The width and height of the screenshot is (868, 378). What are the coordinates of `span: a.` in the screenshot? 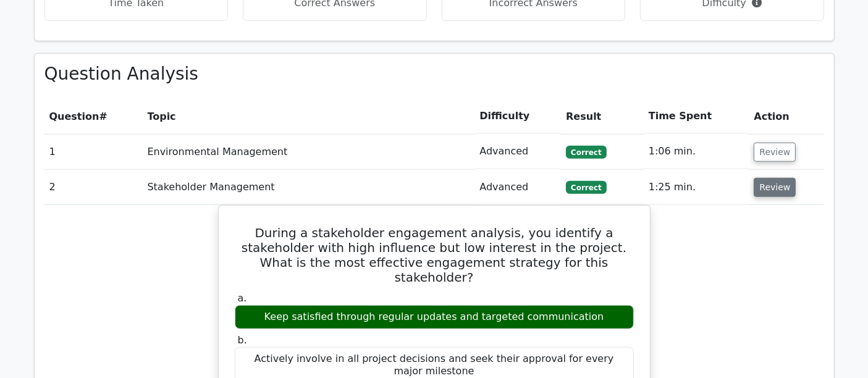 It's located at (242, 297).